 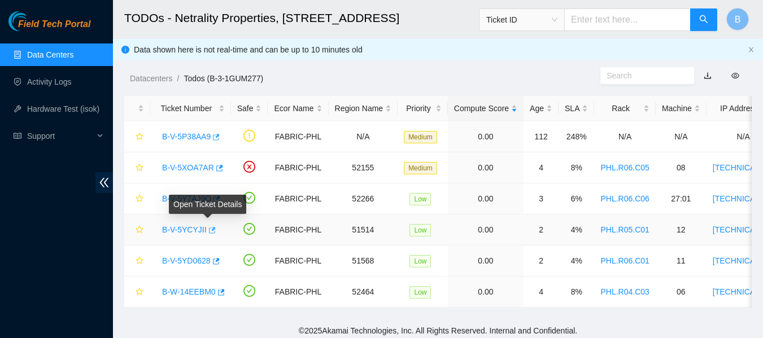 I want to click on span: Field Tech Portal, so click(x=54, y=24).